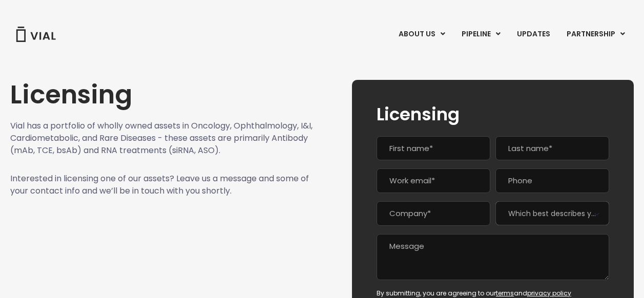 Image resolution: width=644 pixels, height=298 pixels. Describe the element at coordinates (433, 148) in the screenshot. I see `input: First name*` at that location.